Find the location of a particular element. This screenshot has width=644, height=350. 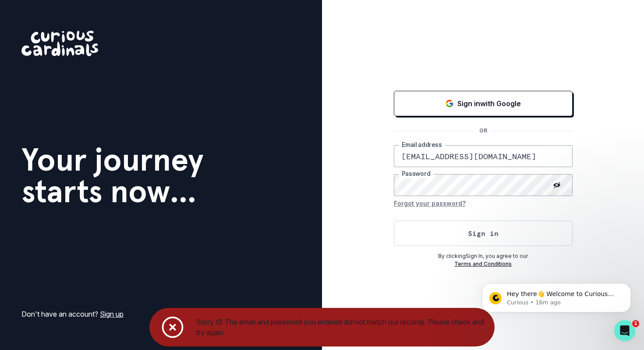

a: Terms and Conditions is located at coordinates (483, 263).